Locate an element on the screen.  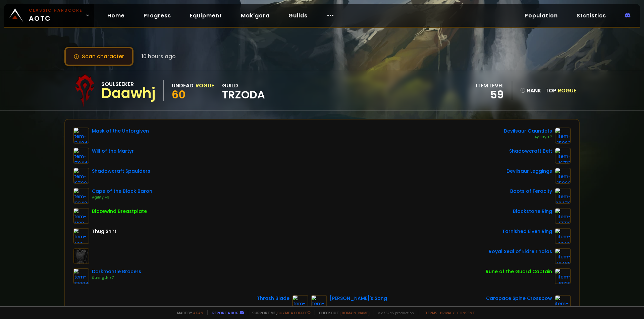
a: Statistics is located at coordinates (591, 15).